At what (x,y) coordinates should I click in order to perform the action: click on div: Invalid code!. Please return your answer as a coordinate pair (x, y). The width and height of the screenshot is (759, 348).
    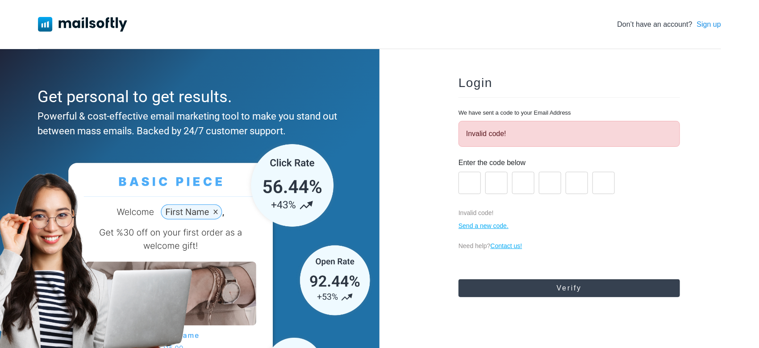
    Looking at the image, I should click on (569, 134).